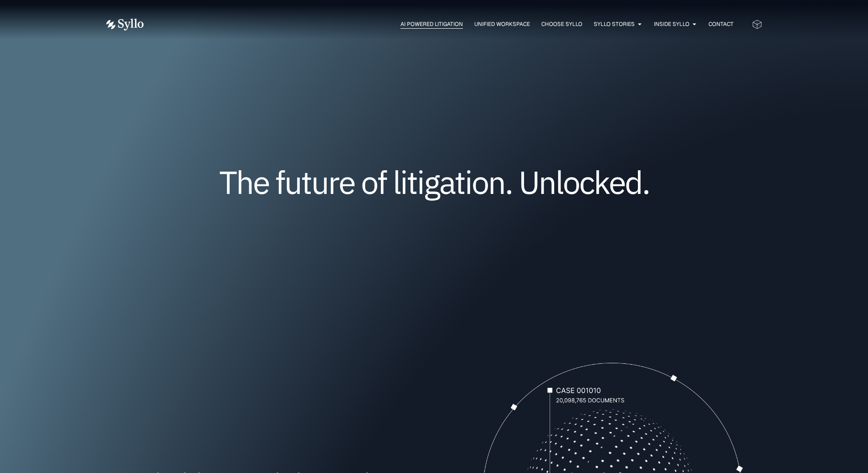  What do you see at coordinates (614, 25) in the screenshot?
I see `span: Syllo Stories` at bounding box center [614, 25].